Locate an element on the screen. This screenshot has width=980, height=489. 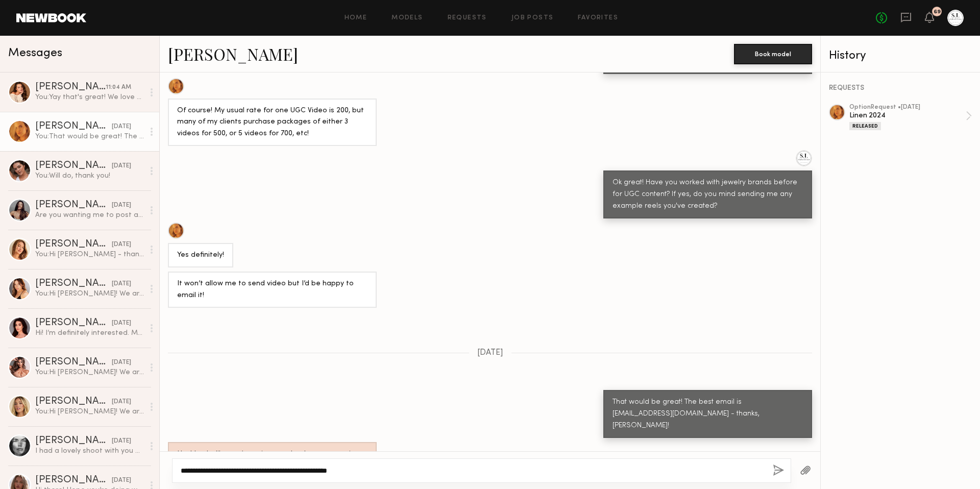
div: Ok great! Have you worked with jewelry brands before for UGC content? If yes, do you mind sending... is located at coordinates (708, 195).